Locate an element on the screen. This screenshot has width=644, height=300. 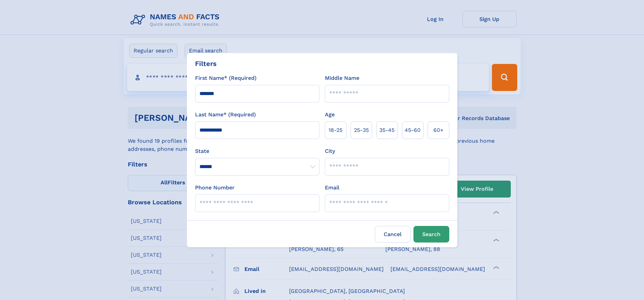
label: Age is located at coordinates (329, 115).